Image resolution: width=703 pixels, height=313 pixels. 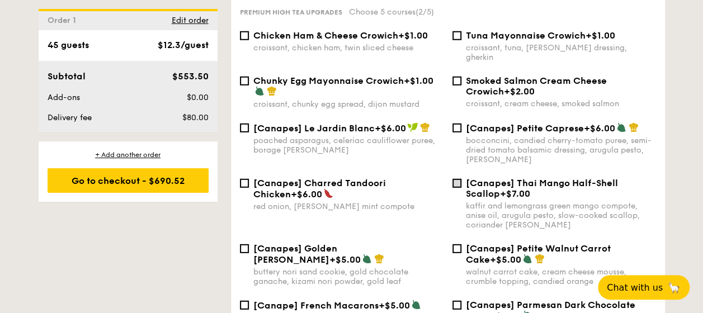 What do you see at coordinates (314, 128) in the screenshot?
I see `span: [Canapes] Le Jardin Blanc` at bounding box center [314, 128].